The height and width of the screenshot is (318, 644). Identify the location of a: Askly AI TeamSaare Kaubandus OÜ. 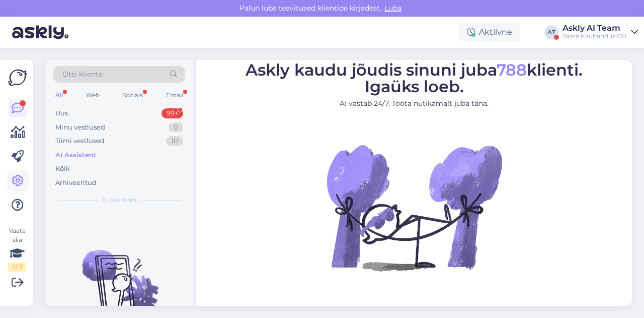
(601, 33).